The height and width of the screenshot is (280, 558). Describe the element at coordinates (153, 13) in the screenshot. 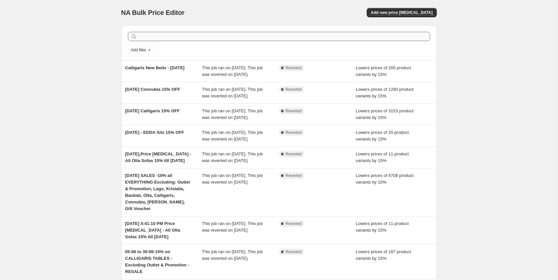

I see `span: NA Bulk Price Editor` at that location.